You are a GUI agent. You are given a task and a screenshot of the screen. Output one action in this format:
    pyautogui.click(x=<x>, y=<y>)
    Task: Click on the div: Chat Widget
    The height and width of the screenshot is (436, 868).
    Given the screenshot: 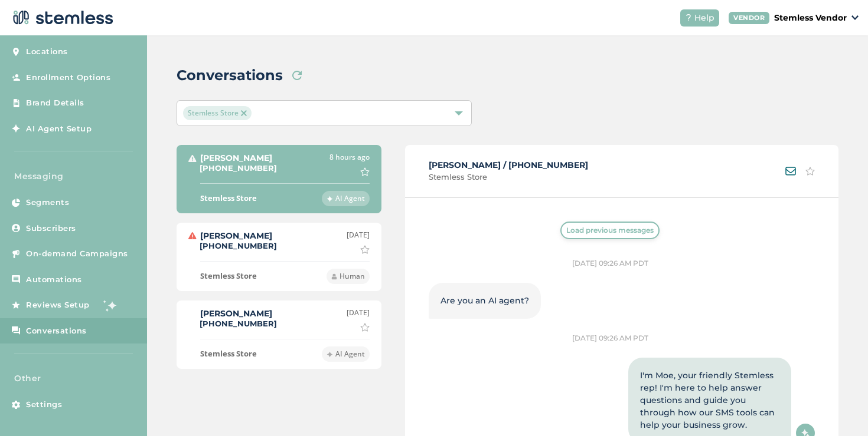 What is the action you would take?
    pyautogui.click(x=839, y=409)
    